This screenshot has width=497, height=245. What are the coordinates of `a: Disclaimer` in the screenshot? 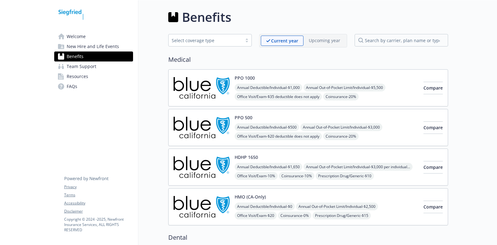 It's located at (98, 211).